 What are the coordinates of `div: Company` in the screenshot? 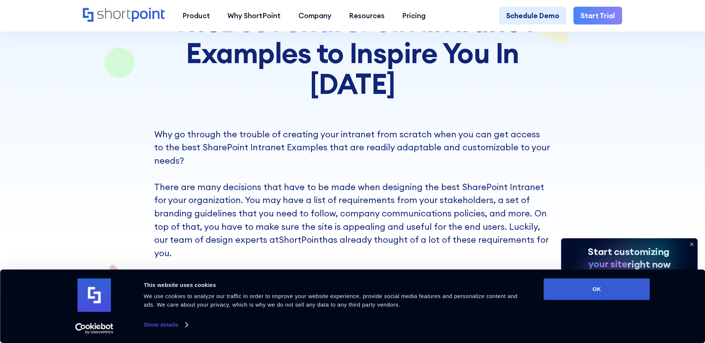 It's located at (315, 16).